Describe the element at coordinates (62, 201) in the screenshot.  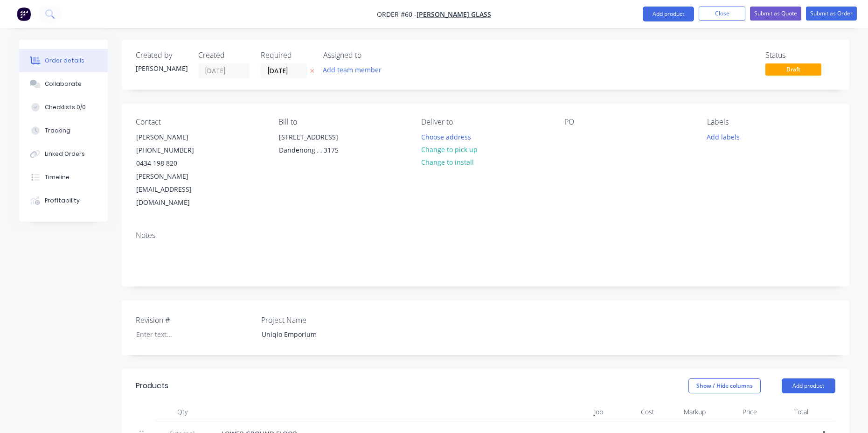
I see `div: Profitability` at that location.